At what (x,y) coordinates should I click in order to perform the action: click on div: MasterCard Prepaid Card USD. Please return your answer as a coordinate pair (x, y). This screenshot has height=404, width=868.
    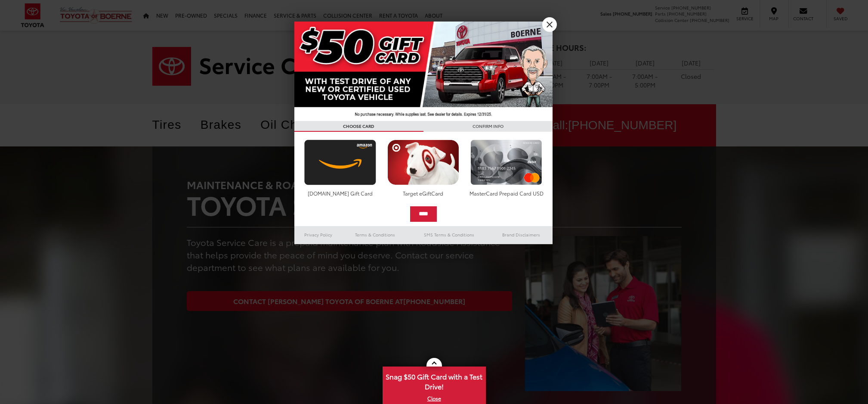
    Looking at the image, I should click on (506, 193).